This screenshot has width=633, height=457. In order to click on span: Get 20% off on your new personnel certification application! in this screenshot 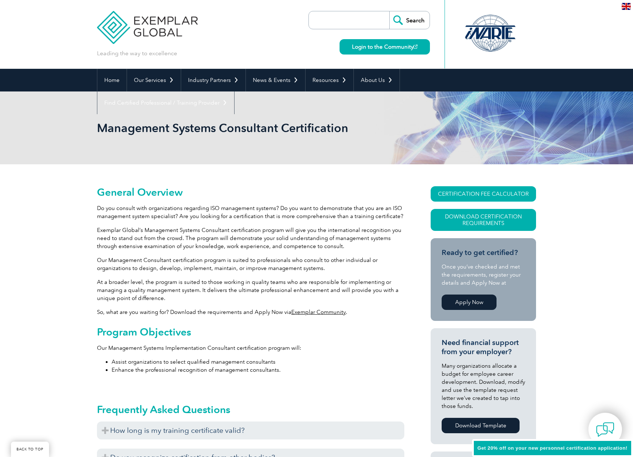, I will do `click(552, 448)`.